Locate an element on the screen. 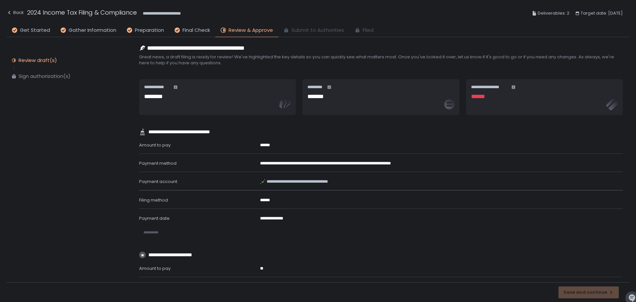  span: Gather Information is located at coordinates (92, 30).